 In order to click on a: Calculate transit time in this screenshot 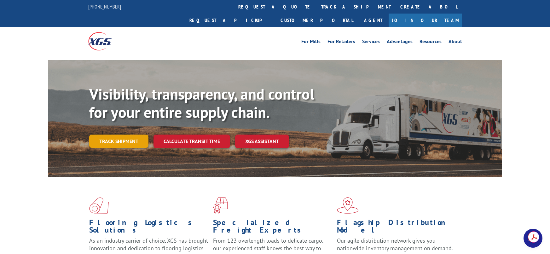, I will do `click(192, 141)`.